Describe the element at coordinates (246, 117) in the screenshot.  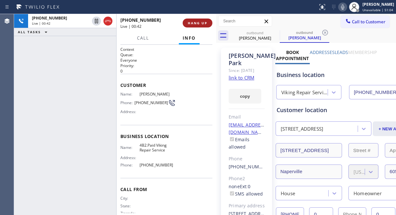
I see `div: Email` at that location.